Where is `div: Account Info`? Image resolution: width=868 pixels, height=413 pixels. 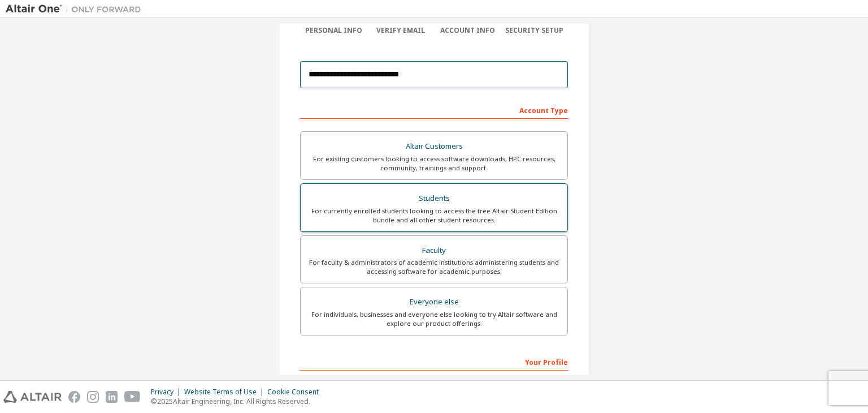
div: Account Info is located at coordinates (467, 31).